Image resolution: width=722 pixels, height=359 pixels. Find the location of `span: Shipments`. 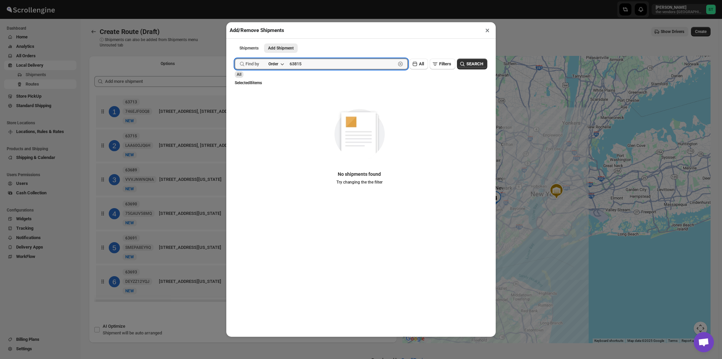

span: Shipments is located at coordinates (249, 48).